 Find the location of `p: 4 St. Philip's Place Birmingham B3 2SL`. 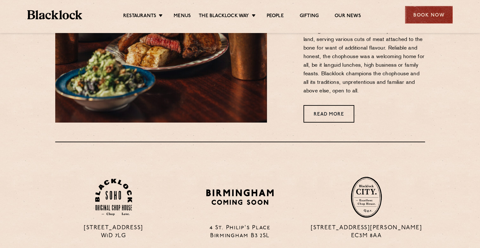

p: 4 St. Philip's Place Birmingham B3 2SL is located at coordinates (240, 232).